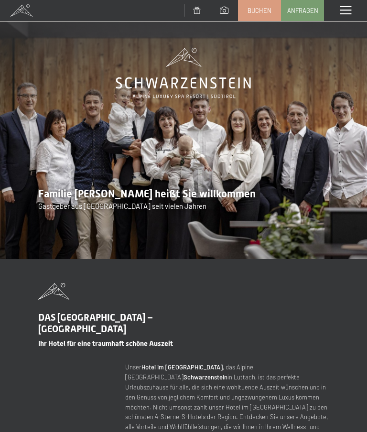 This screenshot has width=367, height=432. I want to click on strong: Schwarzenstein, so click(205, 377).